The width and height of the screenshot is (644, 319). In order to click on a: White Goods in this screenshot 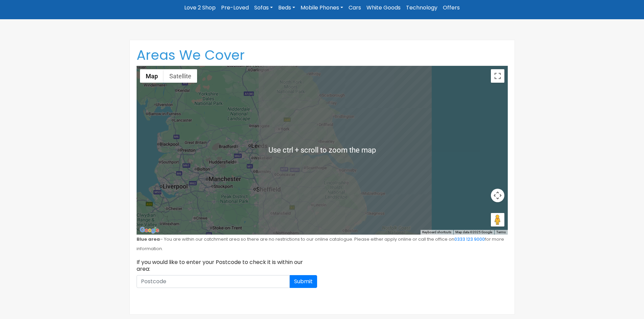, I will do `click(384, 8)`.